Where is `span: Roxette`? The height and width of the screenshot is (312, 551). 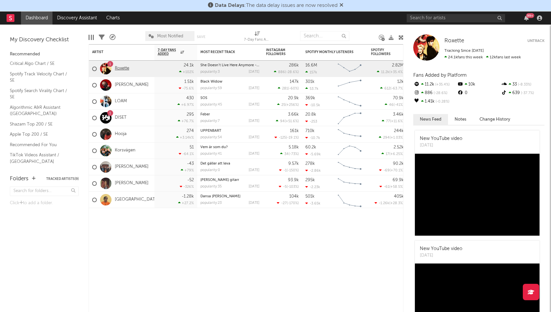 span: Roxette is located at coordinates (454, 41).